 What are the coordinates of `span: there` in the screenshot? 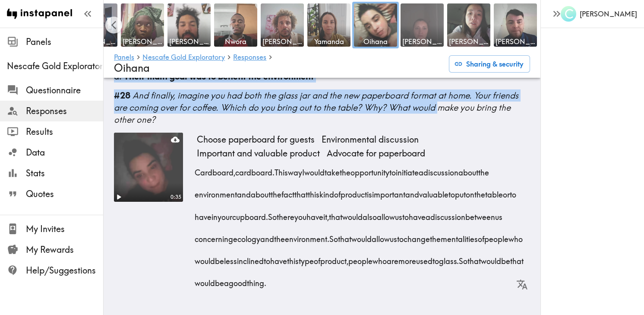 It's located at (286, 213).